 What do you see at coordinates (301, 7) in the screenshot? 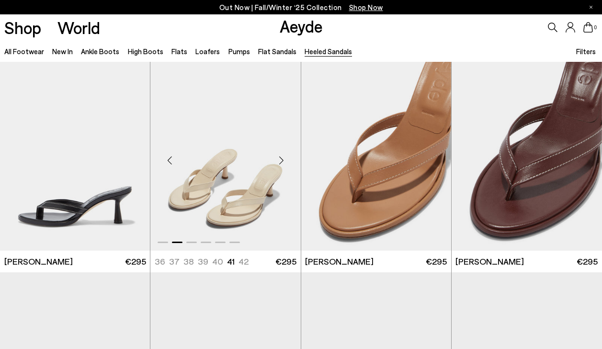
I see `p: Out Now | Fall/Winter ‘25 Collection` at bounding box center [301, 7].